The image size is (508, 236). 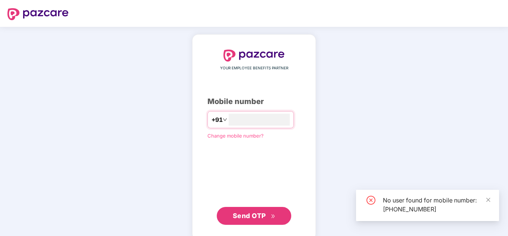 I want to click on span: Change mobile number?, so click(x=236, y=136).